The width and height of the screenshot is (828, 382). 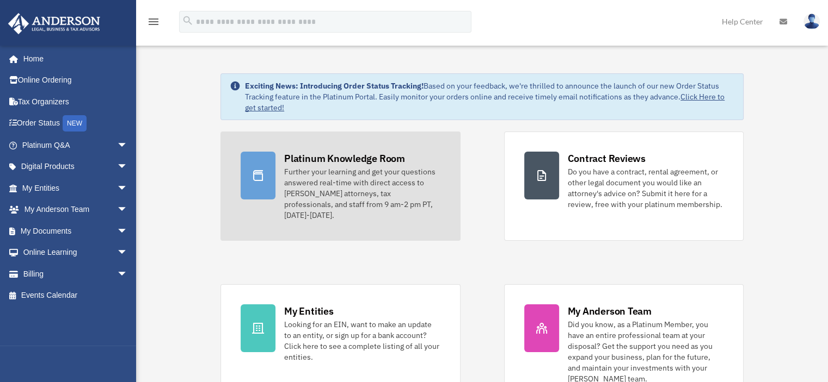 I want to click on div: My Entities, so click(x=309, y=311).